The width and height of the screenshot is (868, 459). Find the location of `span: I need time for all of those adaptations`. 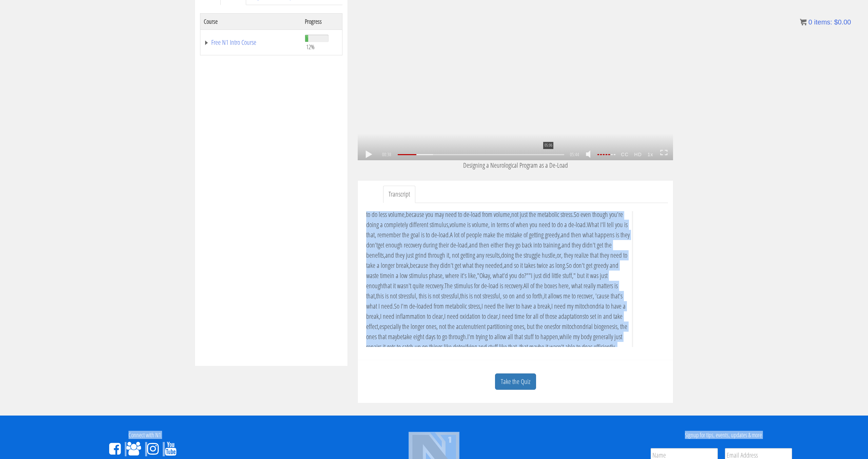

span: I need time for all of those adaptations is located at coordinates (542, 316).